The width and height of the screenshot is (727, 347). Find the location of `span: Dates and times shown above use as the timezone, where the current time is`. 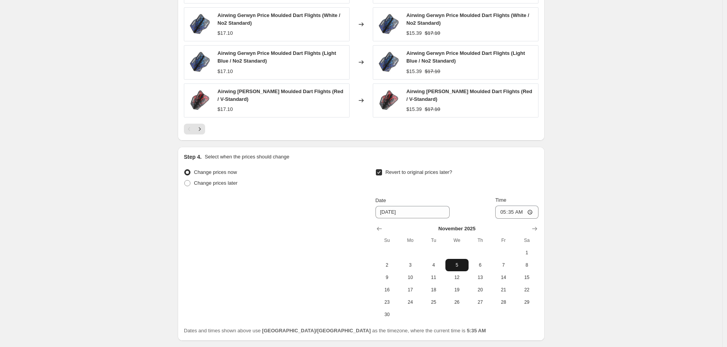

span: Dates and times shown above use as the timezone, where the current time is is located at coordinates (335, 330).